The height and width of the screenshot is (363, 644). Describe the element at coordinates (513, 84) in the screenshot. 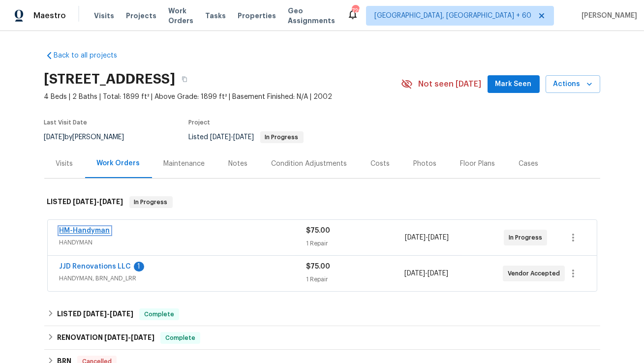

I see `button: Mark Seen` at that location.